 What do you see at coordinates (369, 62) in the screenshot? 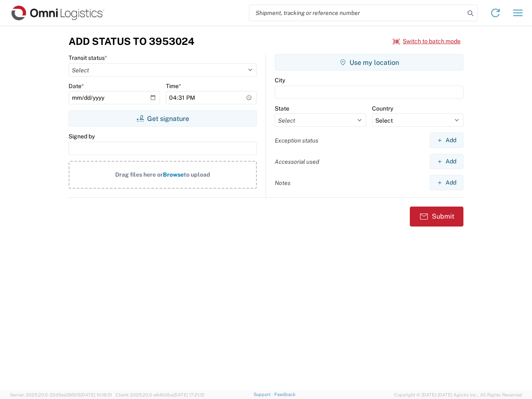
I see `button: Use my location` at bounding box center [369, 62].